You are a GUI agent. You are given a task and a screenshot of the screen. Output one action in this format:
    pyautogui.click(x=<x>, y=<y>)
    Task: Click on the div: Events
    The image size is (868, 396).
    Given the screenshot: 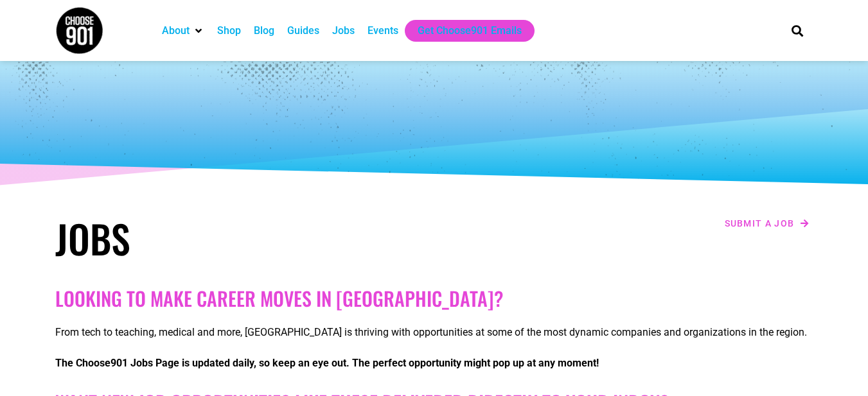 What is the action you would take?
    pyautogui.click(x=383, y=31)
    